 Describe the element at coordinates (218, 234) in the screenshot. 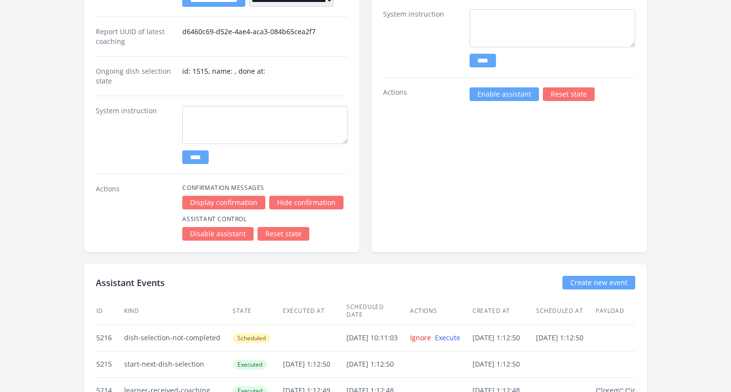

I see `a: Disable assistant` at that location.